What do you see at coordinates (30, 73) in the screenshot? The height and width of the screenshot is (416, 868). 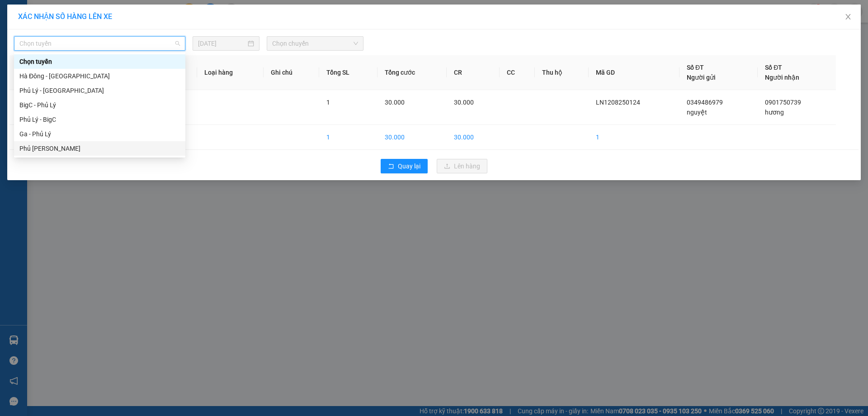 I see `th: STT` at bounding box center [30, 73].